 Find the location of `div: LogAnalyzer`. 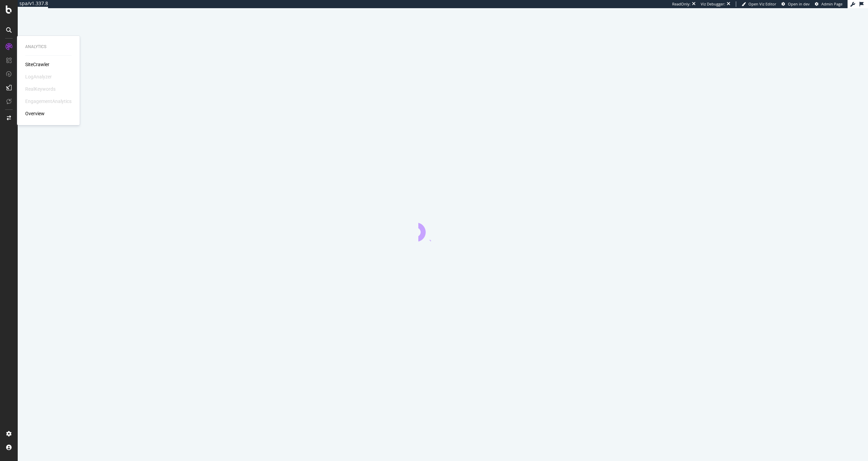

div: LogAnalyzer is located at coordinates (38, 77).